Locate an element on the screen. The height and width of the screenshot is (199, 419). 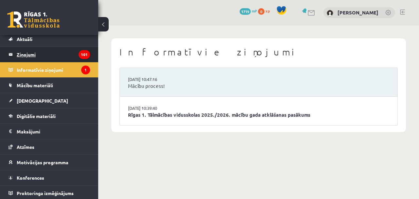
a: Konferences is located at coordinates (49, 177).